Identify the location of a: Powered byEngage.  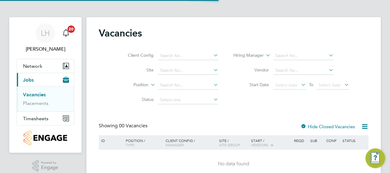
(45, 166).